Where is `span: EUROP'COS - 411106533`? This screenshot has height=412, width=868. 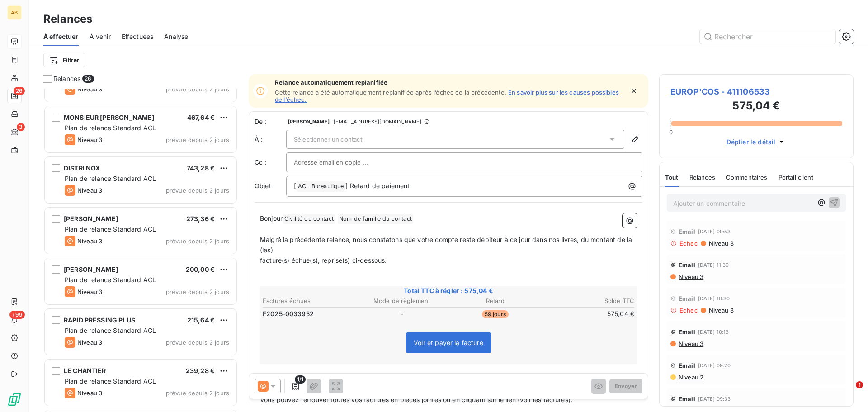
span: EUROP'COS - 411106533 is located at coordinates (756, 91).